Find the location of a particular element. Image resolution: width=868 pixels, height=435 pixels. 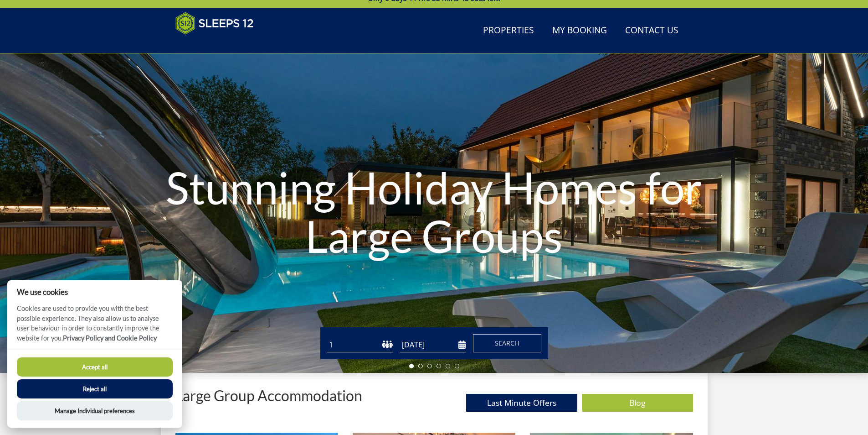

h2: We use cookies is located at coordinates (95, 291).